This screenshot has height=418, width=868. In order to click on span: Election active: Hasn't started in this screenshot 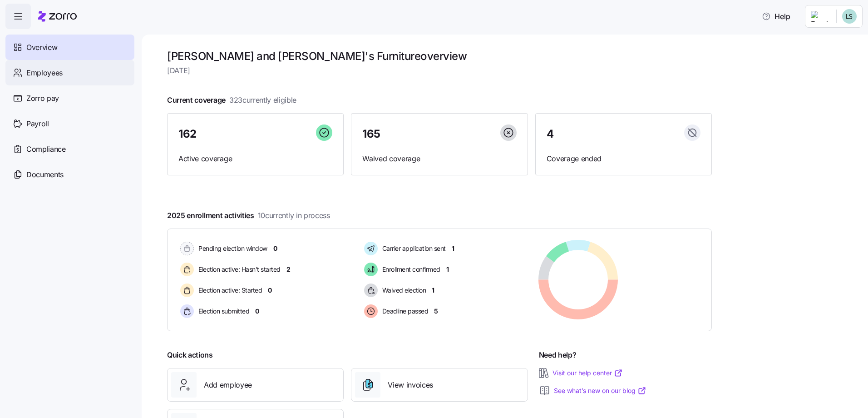, I will do `click(238, 270)`.